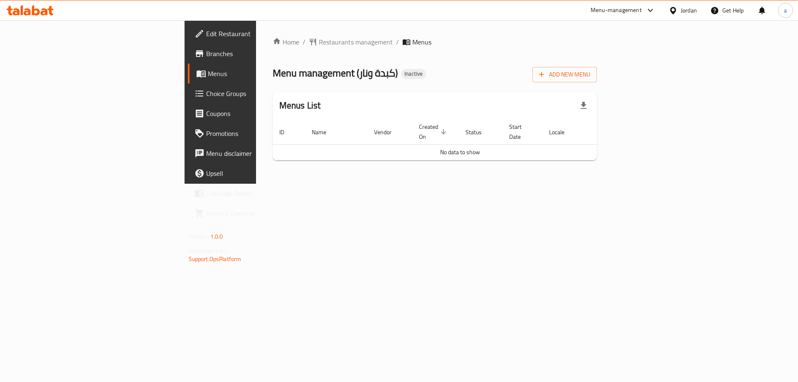  Describe the element at coordinates (785, 10) in the screenshot. I see `span: a` at that location.